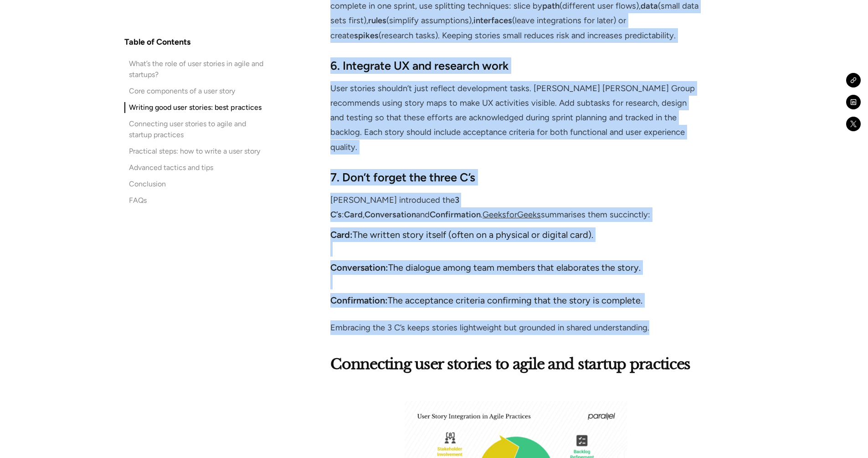 This screenshot has width=868, height=458. I want to click on strong: 7. Don’t forget the three C’s, so click(403, 178).